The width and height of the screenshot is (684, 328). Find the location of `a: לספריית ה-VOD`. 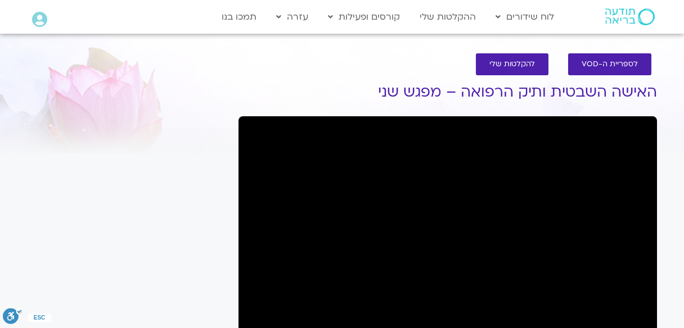

a: לספריית ה-VOD is located at coordinates (610, 64).